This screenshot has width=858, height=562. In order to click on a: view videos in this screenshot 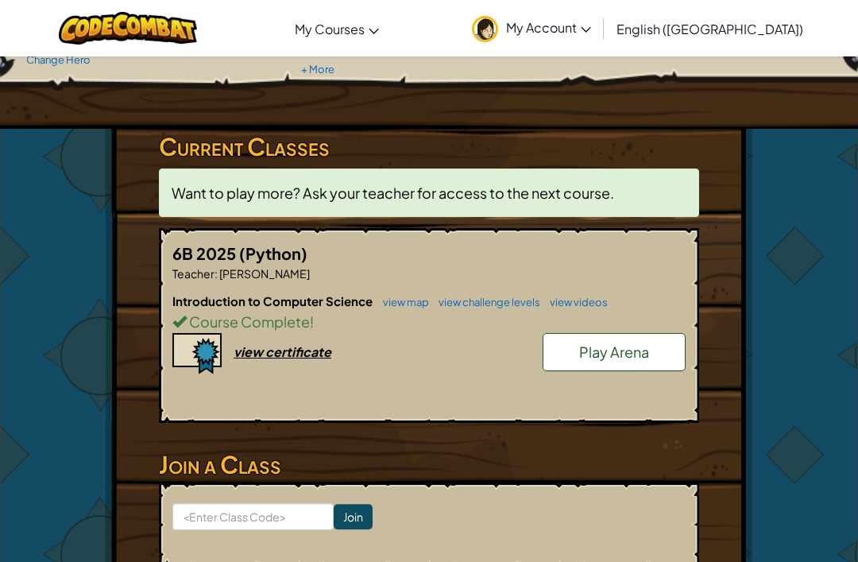, I will do `click(574, 302)`.